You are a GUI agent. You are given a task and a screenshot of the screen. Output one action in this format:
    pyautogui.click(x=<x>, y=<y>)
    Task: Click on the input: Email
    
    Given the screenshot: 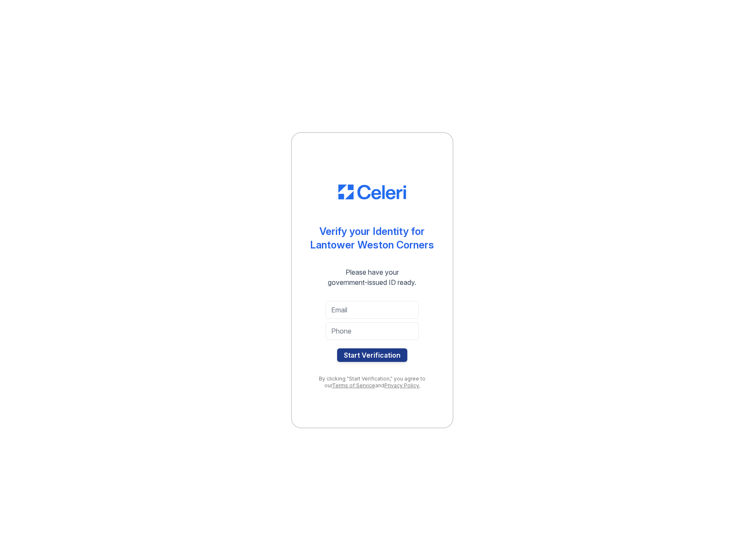 What is the action you would take?
    pyautogui.click(x=372, y=309)
    